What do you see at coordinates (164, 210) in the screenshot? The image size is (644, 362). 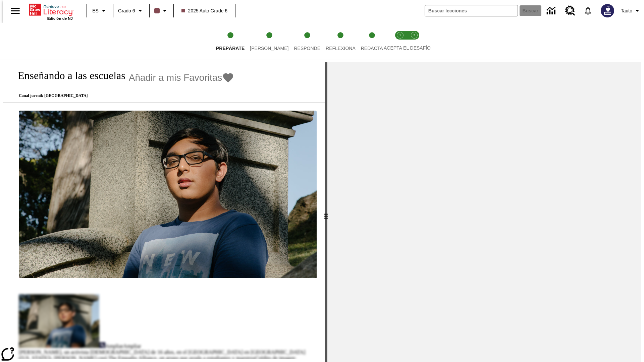 I see `div: reading` at bounding box center [164, 210].